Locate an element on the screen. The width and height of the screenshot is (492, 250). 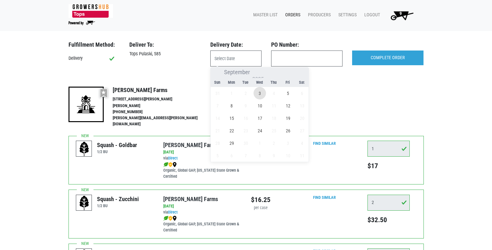
span: September 8, 2025 is located at coordinates (231, 106).